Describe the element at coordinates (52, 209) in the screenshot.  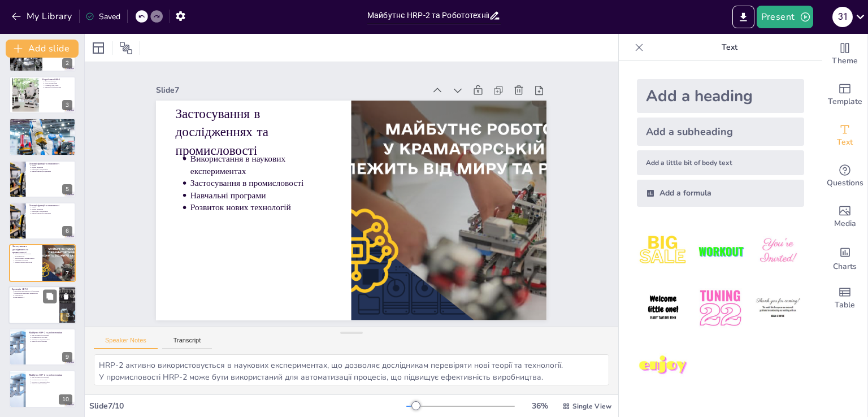
I see `p: Підйом предметів` at that location.